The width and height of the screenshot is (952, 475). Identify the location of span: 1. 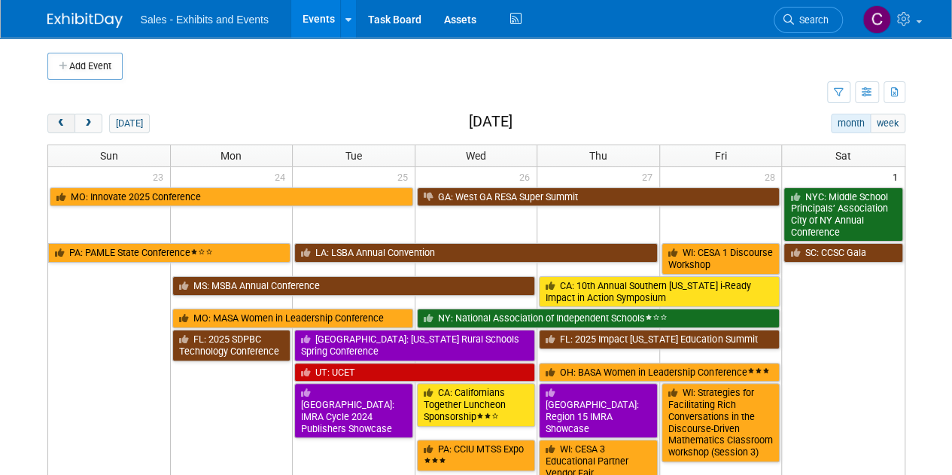
(898, 176).